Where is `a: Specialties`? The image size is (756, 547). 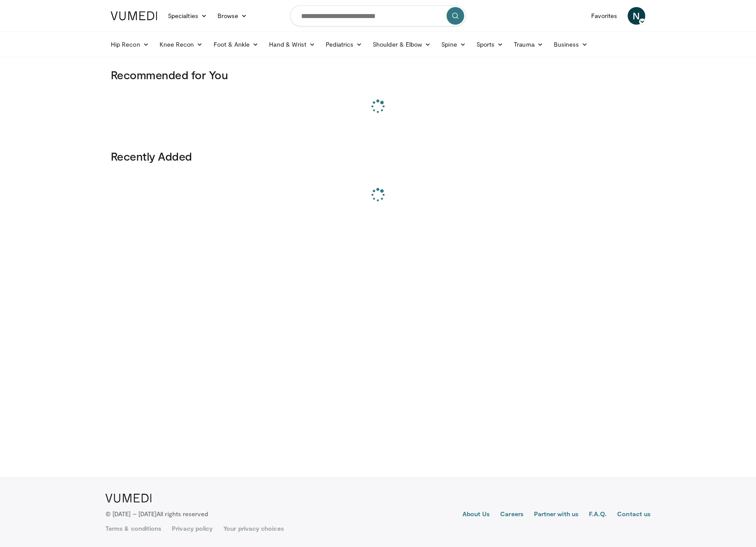 a: Specialties is located at coordinates (187, 16).